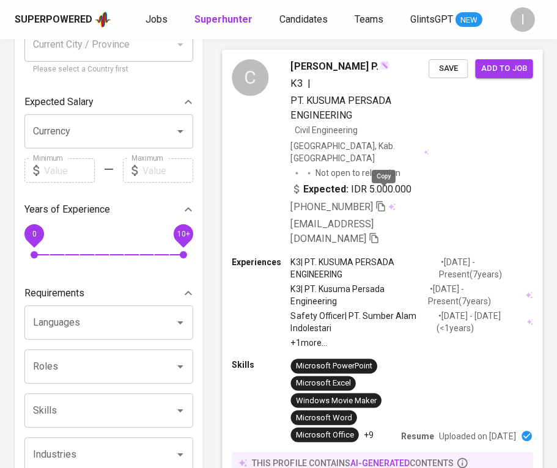 This screenshot has height=468, width=557. Describe the element at coordinates (324, 418) in the screenshot. I see `div: Microsoft Word` at that location.